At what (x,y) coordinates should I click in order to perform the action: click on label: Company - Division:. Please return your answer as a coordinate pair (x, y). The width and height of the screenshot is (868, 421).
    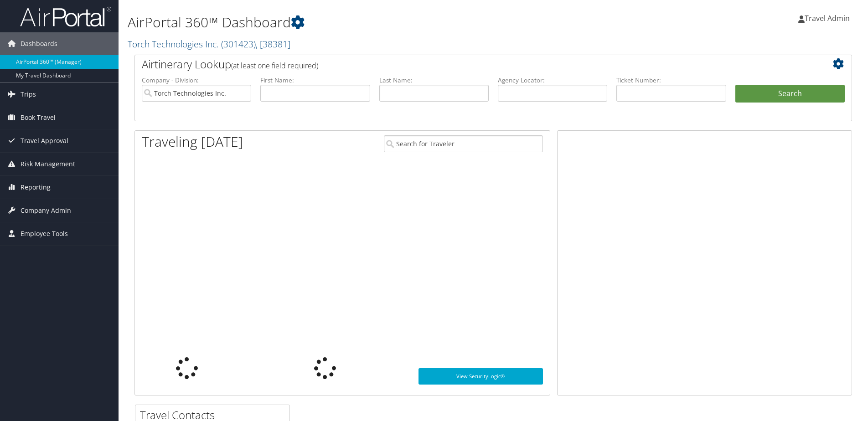
    Looking at the image, I should click on (196, 80).